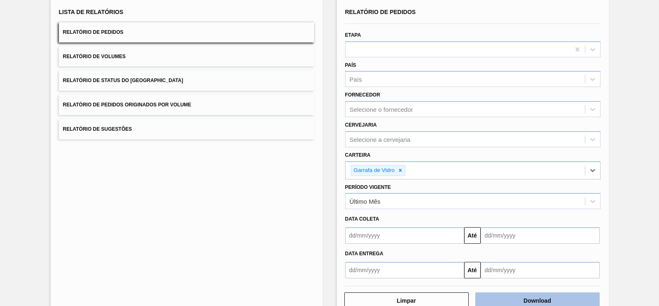 Image resolution: width=659 pixels, height=306 pixels. Describe the element at coordinates (187, 129) in the screenshot. I see `button: Relatório de Sugestões` at that location.